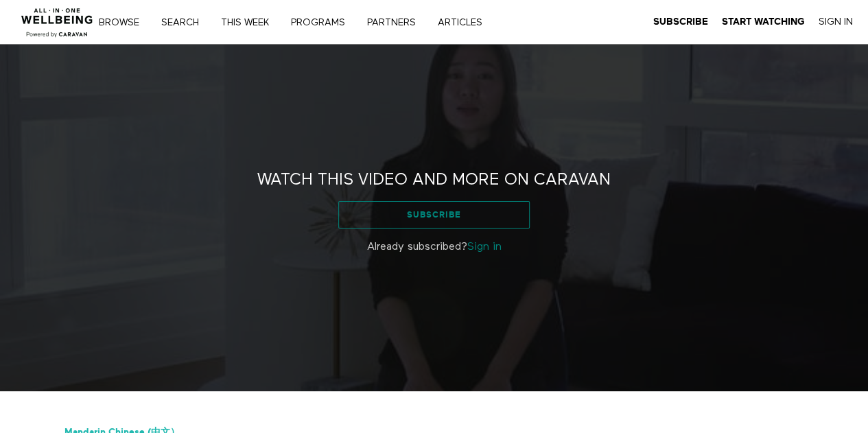 The image size is (868, 433). What do you see at coordinates (249, 23) in the screenshot?
I see `a: THIS WEEK` at bounding box center [249, 23].